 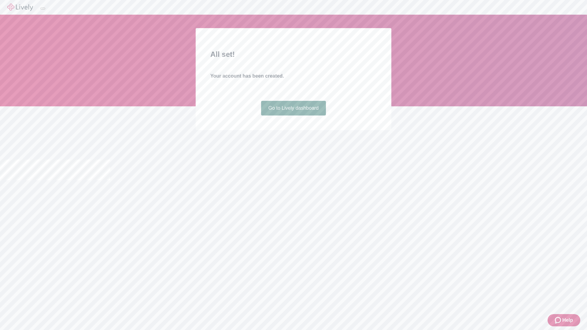 What do you see at coordinates (293, 54) in the screenshot?
I see `h2: All set!` at bounding box center [293, 54].